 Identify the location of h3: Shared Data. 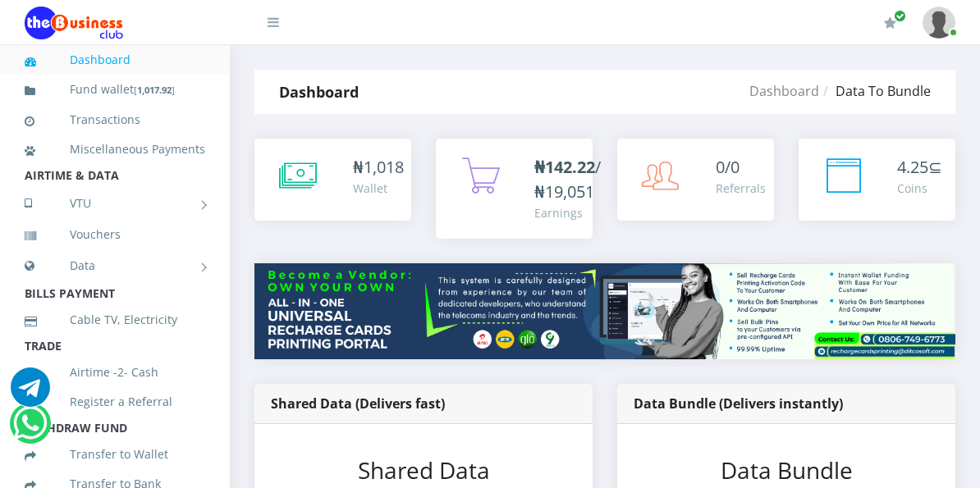
(424, 471).